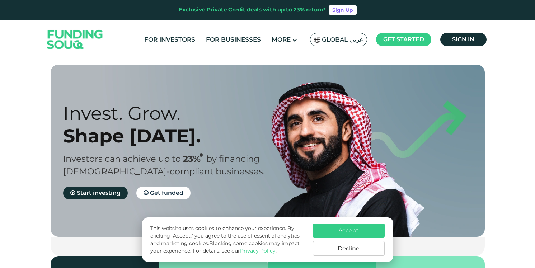 This screenshot has height=268, width=535. What do you see at coordinates (258, 251) in the screenshot?
I see `a: Privacy Policy` at bounding box center [258, 251].